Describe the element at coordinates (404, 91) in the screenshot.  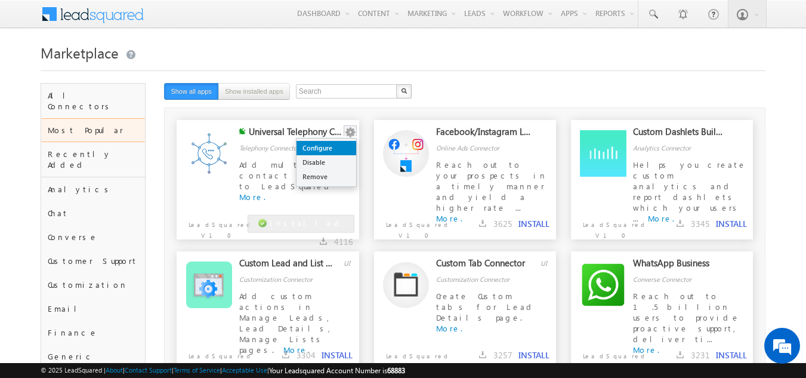
I see `img: Search` at that location.